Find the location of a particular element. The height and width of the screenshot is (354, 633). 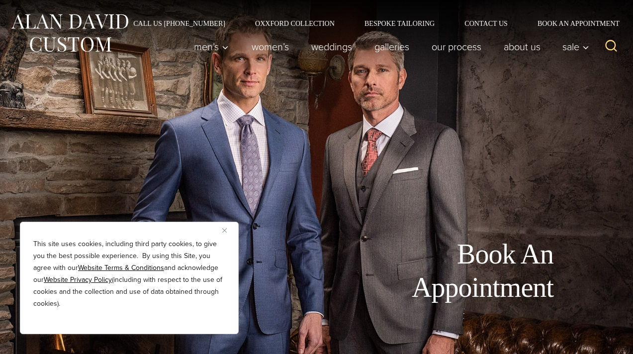

button: Close is located at coordinates (228, 230).